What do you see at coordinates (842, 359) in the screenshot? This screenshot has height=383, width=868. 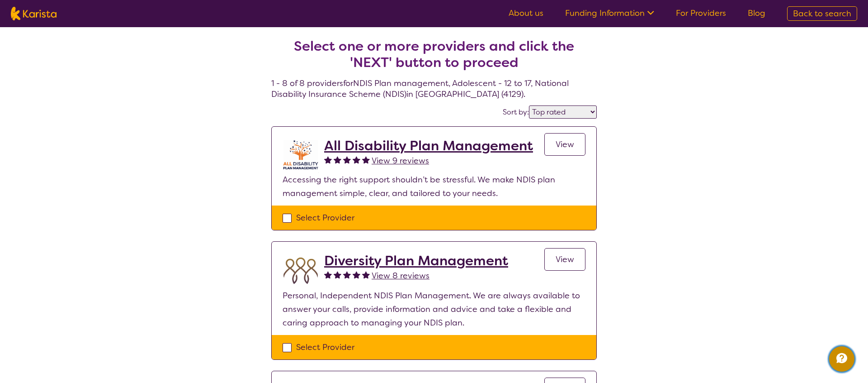 I see `button: Channel Menu` at bounding box center [842, 359].